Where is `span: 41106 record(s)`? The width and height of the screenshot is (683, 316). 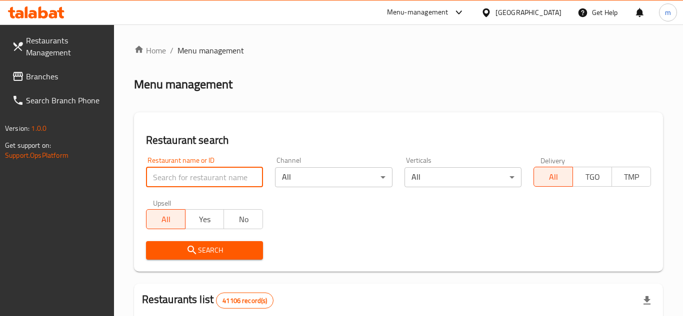 span: 41106 record(s) is located at coordinates (244, 301).